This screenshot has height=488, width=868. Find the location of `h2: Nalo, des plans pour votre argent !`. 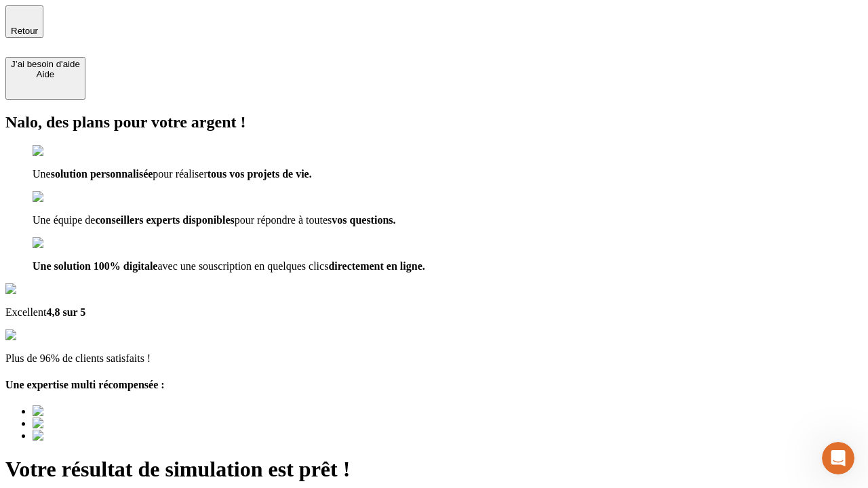

h2: Nalo, des plans pour votre argent ! is located at coordinates (434, 122).